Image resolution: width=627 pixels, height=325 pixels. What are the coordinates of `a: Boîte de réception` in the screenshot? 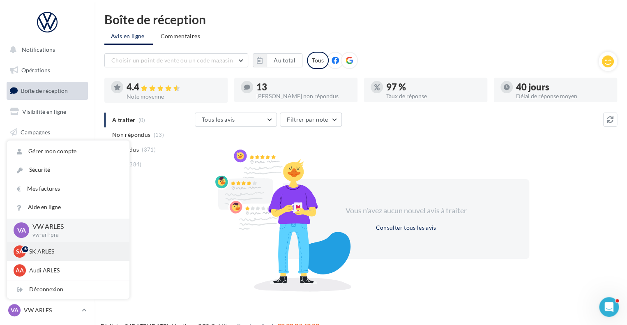 It's located at (47, 90).